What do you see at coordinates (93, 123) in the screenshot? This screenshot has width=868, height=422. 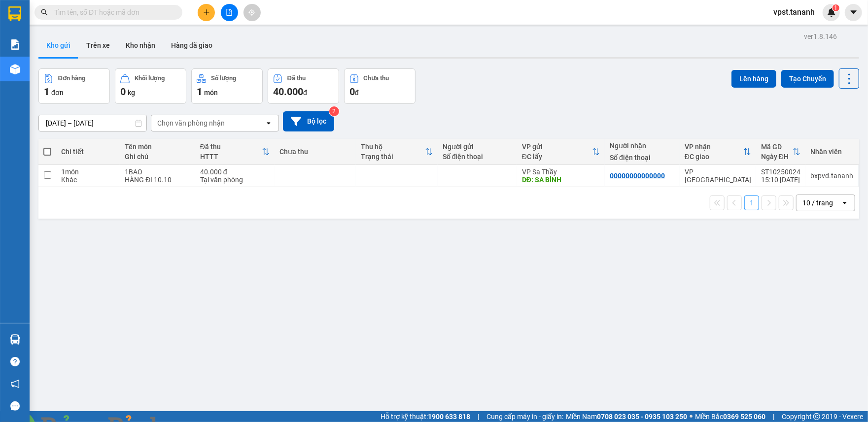 I see `input: Select a date range.` at bounding box center [93, 123].